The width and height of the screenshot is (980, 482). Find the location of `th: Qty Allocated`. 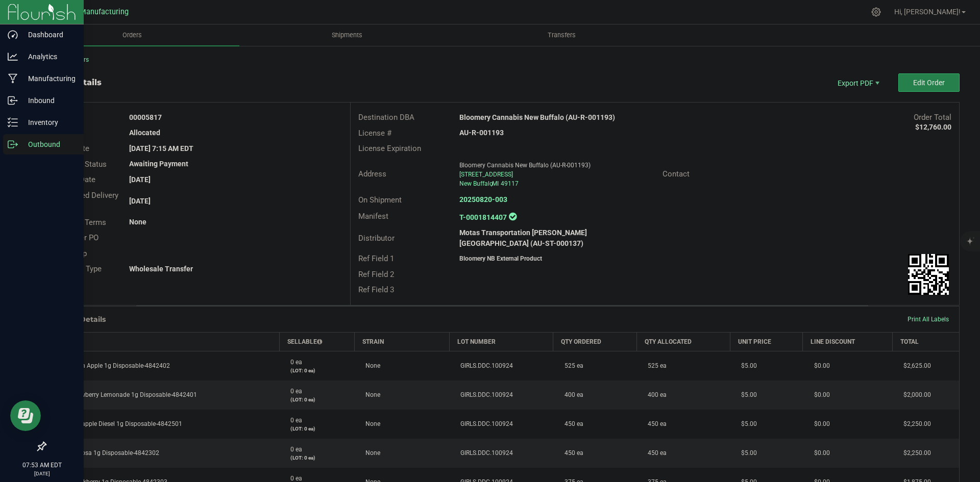

th: Qty Allocated is located at coordinates (683, 341).